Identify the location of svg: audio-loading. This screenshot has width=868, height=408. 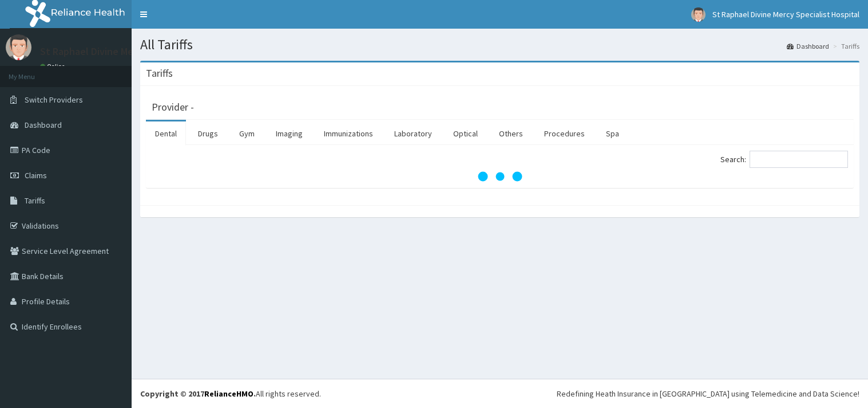
(500, 176).